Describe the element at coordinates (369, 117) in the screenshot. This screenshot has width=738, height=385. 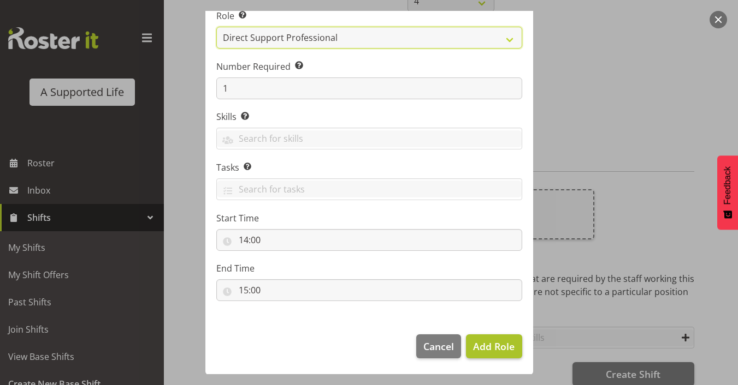
I see `label: Skills` at that location.